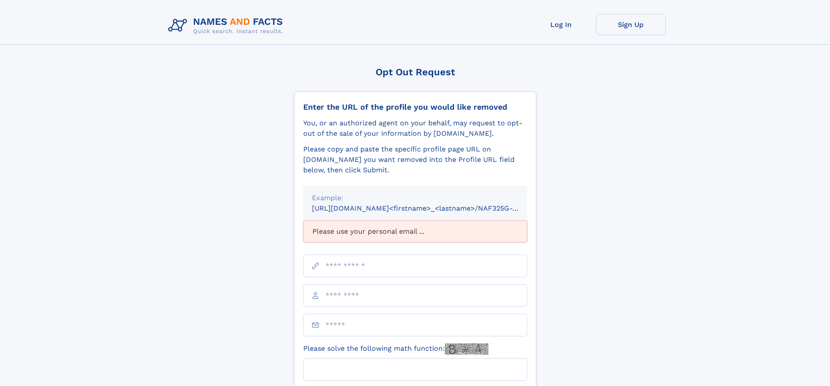  I want to click on img: Logo Names and Facts, so click(227, 26).